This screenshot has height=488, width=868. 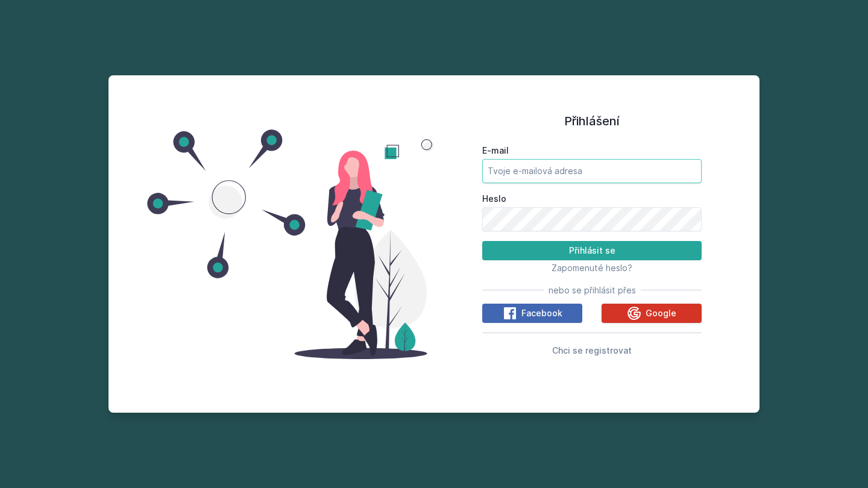 I want to click on button: Přihlásit se, so click(x=592, y=250).